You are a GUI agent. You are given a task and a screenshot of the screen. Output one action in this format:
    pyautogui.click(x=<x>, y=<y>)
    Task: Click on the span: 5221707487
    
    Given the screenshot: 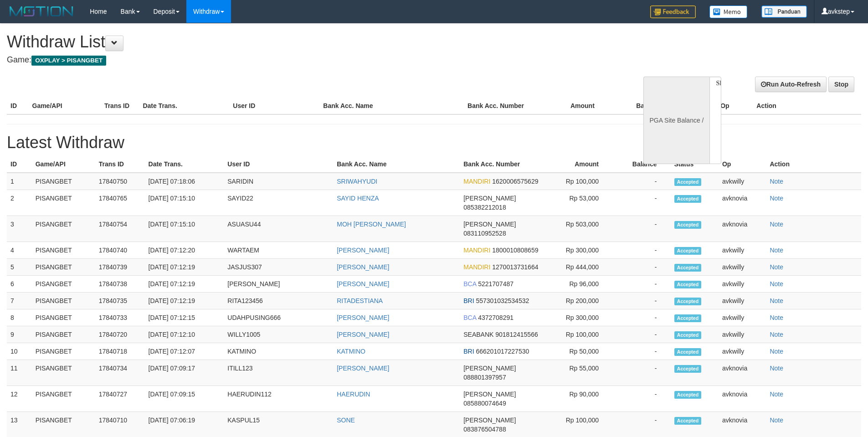 What is the action you would take?
    pyautogui.click(x=495, y=284)
    